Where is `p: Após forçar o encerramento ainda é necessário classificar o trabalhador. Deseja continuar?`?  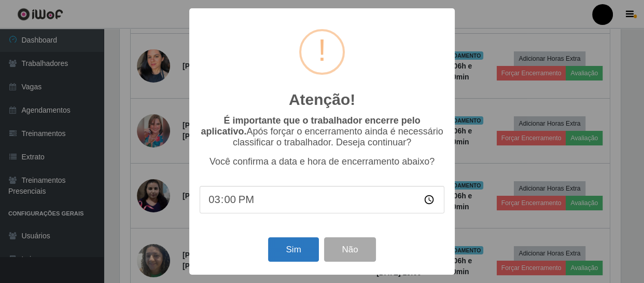
p: Após forçar o encerramento ainda é necessário classificar o trabalhador. Deseja continuar? is located at coordinates (322, 131).